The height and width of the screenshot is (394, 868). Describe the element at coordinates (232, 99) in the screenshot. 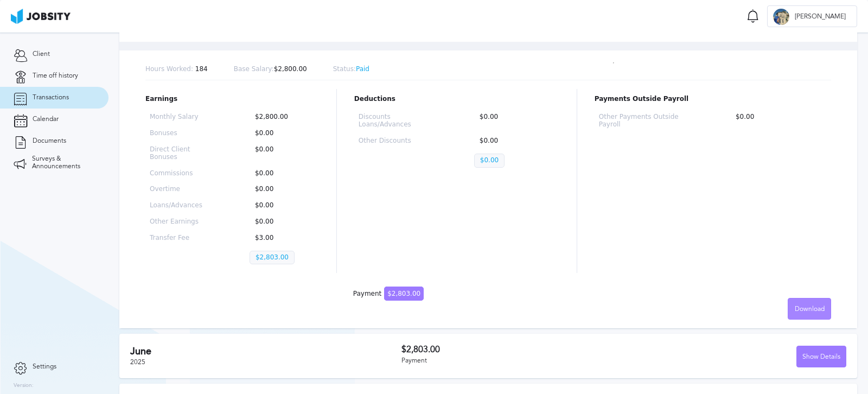

I see `p: Earnings` at that location.